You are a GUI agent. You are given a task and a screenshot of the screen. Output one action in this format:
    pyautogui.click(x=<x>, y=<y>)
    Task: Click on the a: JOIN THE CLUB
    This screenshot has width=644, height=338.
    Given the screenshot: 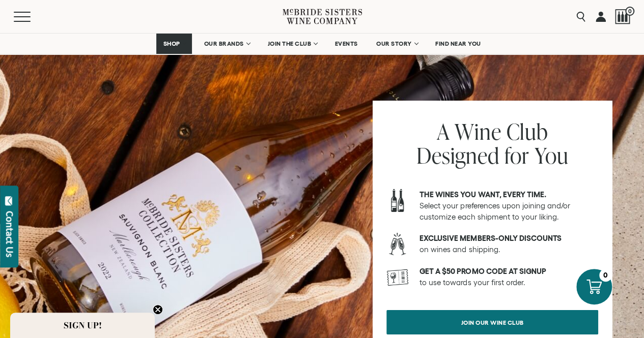 What is the action you would take?
    pyautogui.click(x=291, y=44)
    